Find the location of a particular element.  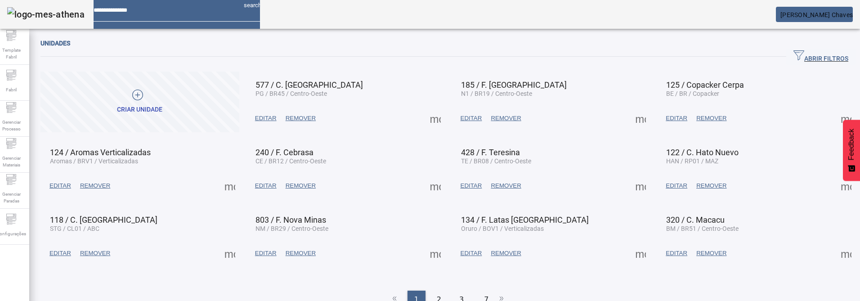

span: Feedback is located at coordinates (851, 144).